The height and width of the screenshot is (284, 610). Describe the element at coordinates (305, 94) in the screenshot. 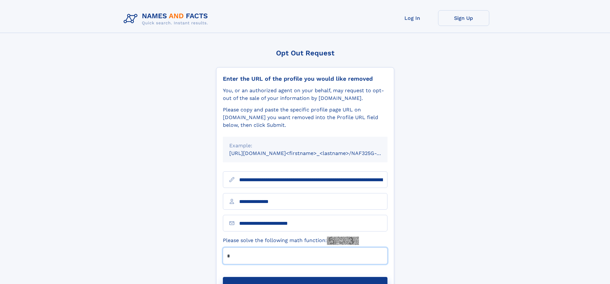

I see `div: You, or an authorized agent on your behalf, may request to opt-out of the sale of your informatio...` at that location.